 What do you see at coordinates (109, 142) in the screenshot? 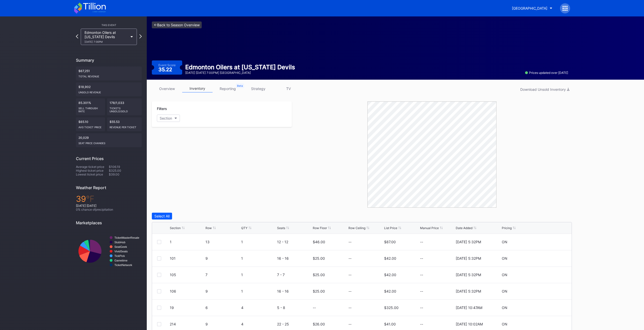
I see `div: seat price changes` at bounding box center [109, 142].